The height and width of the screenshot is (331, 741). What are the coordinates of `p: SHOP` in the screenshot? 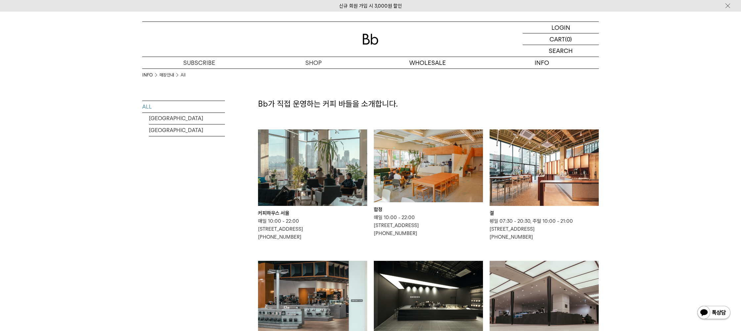 It's located at (313, 62).